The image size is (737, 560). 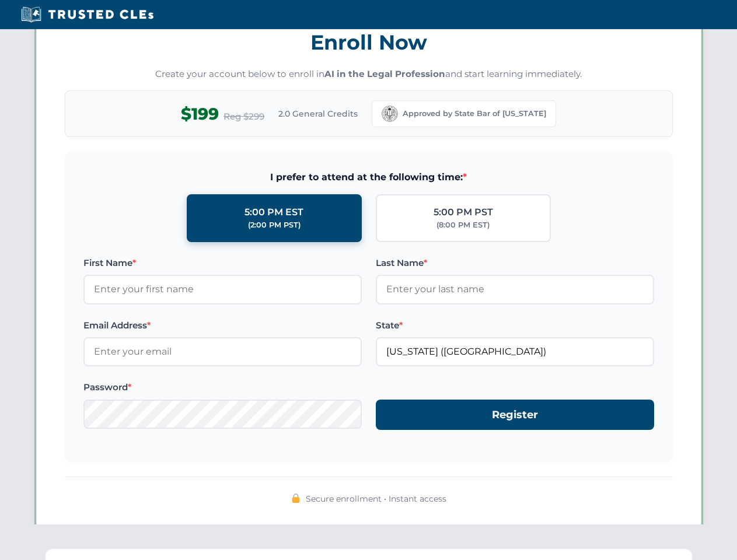 I want to click on label: State, so click(x=515, y=326).